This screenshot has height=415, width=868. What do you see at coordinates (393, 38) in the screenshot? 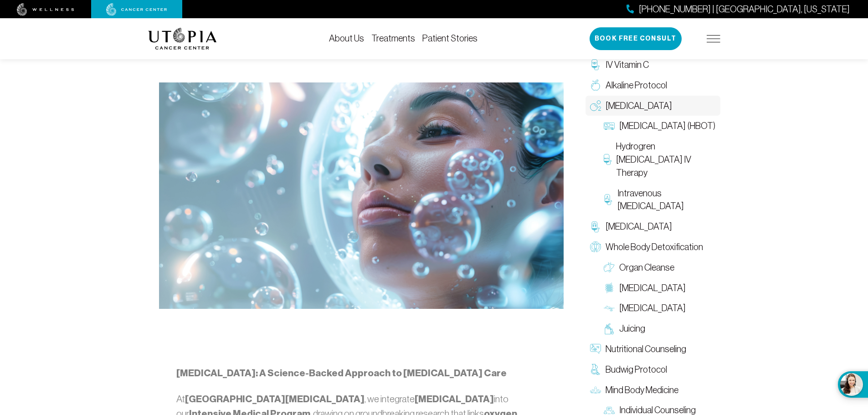
I see `a: Treatments` at bounding box center [393, 38].